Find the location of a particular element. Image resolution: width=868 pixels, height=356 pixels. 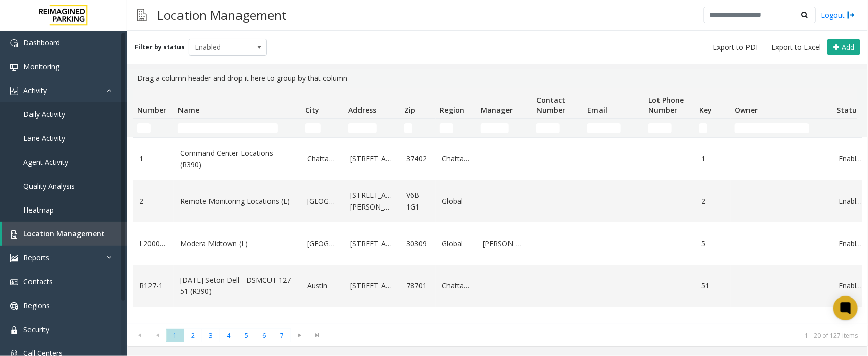

a: 37402 is located at coordinates (418, 159).